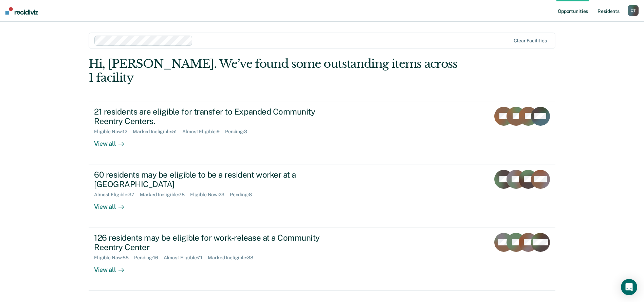  What do you see at coordinates (113, 132) in the screenshot?
I see `div: Eligible Now : 12` at bounding box center [113, 132].